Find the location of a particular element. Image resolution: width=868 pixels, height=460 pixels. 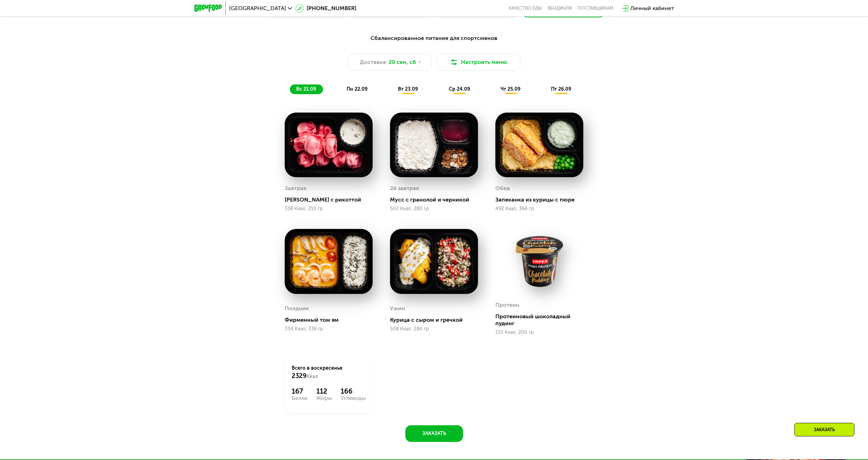

span: пн 22.09 is located at coordinates (357, 89).